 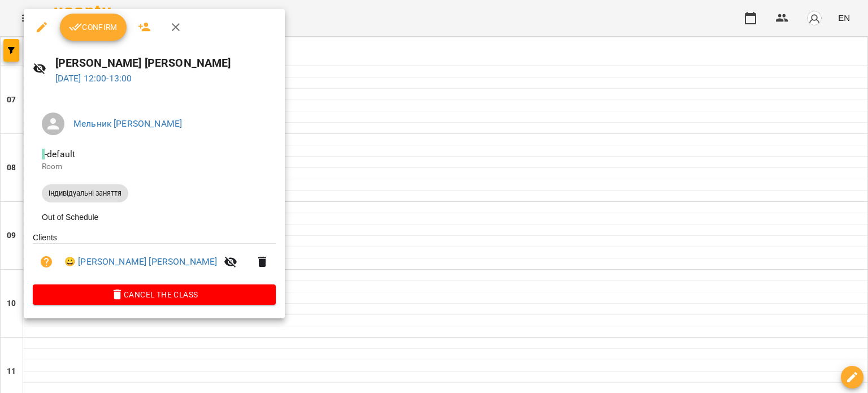 I want to click on li: Out of Schedule, so click(x=155, y=217).